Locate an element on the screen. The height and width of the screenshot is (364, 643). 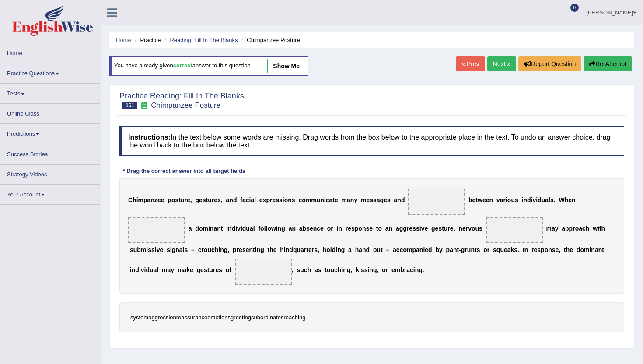
b: C is located at coordinates (130, 200).